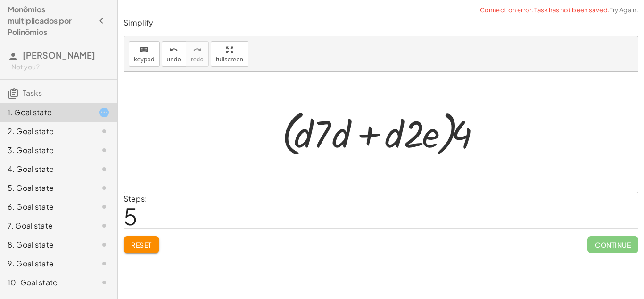  I want to click on div: Not you?, so click(61, 67).